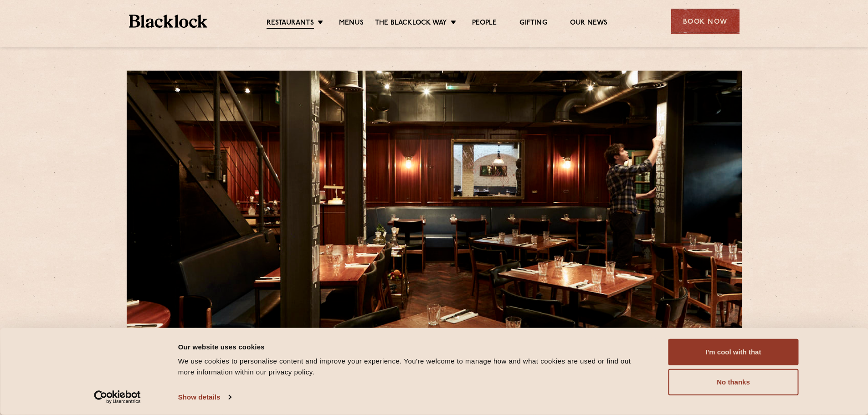 Image resolution: width=868 pixels, height=415 pixels. Describe the element at coordinates (168, 21) in the screenshot. I see `img: BL_Textured_Logo-footer-cropped.svg` at that location.